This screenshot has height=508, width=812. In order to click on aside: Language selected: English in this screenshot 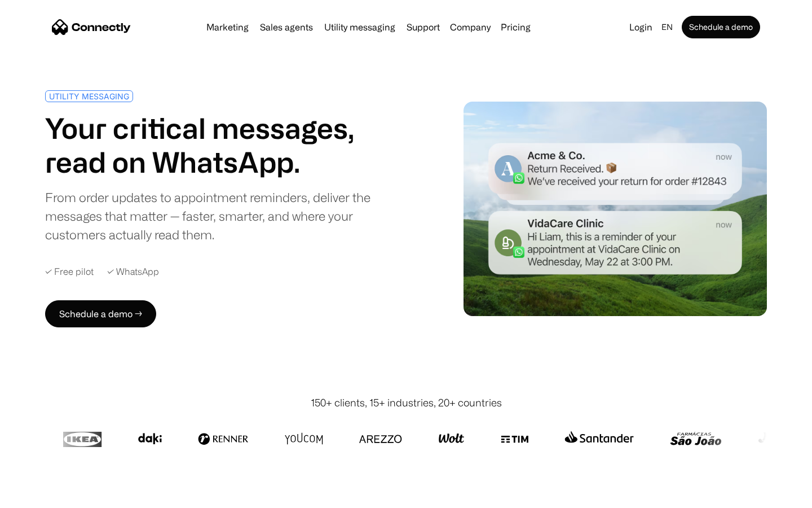, I will do `click(40, 495)`.